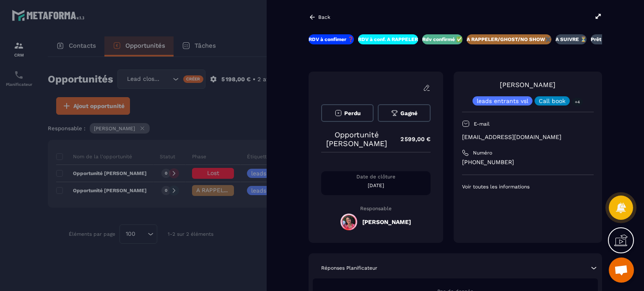  I want to click on p: E-mail, so click(482, 124).